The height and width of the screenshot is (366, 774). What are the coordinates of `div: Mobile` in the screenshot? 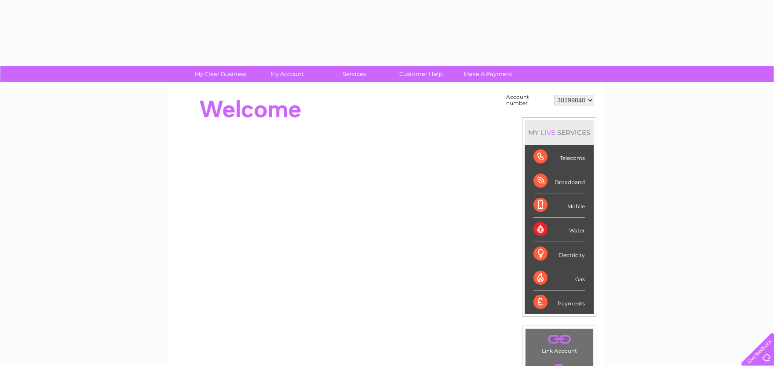 It's located at (559, 205).